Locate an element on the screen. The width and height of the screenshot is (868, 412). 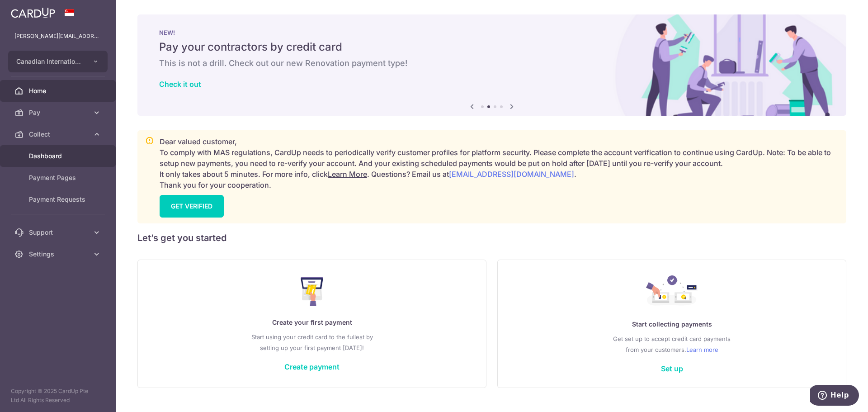
img: Renovation banner is located at coordinates (492, 65).